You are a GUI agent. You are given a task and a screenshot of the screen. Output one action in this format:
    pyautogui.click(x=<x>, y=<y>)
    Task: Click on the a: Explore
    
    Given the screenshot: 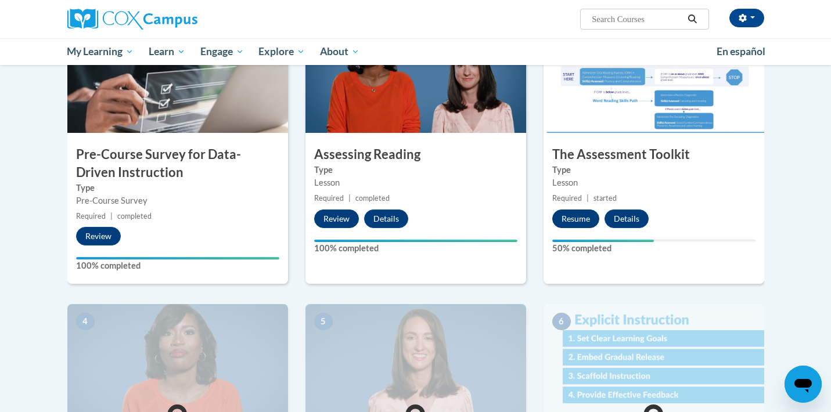 What is the action you would take?
    pyautogui.click(x=282, y=52)
    